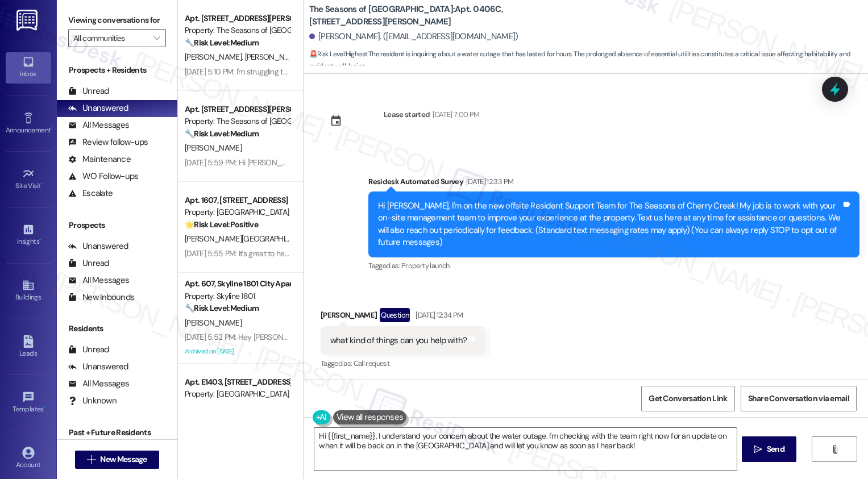 The width and height of the screenshot is (868, 479). I want to click on a: Leads, so click(28, 347).